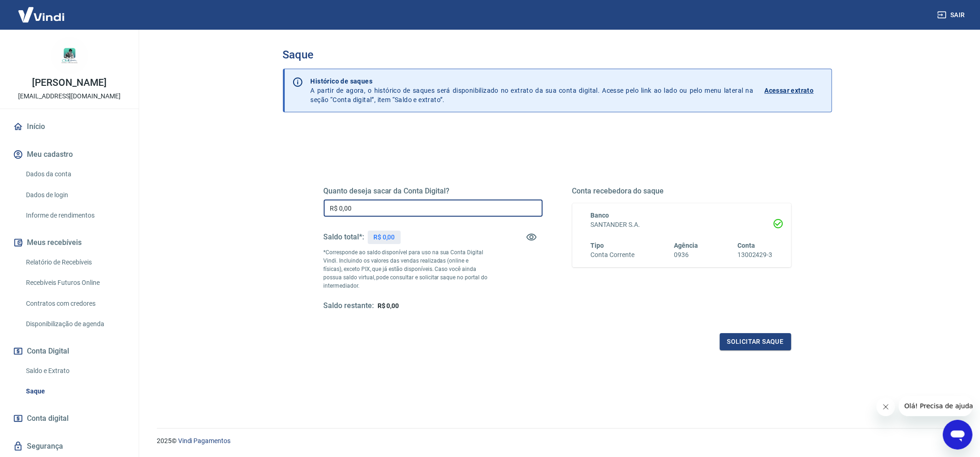  Describe the element at coordinates (384, 237) in the screenshot. I see `p: R$ 0,00` at that location.